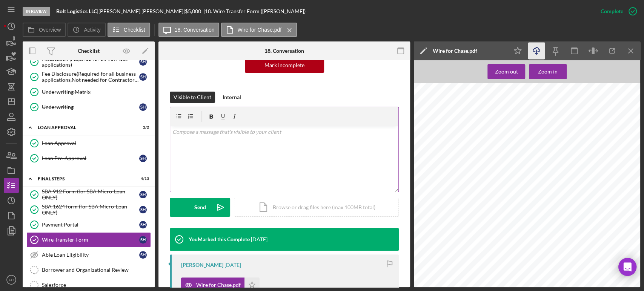  What do you see at coordinates (96, 92) in the screenshot?
I see `div: Underwriting Matrix` at bounding box center [96, 92].